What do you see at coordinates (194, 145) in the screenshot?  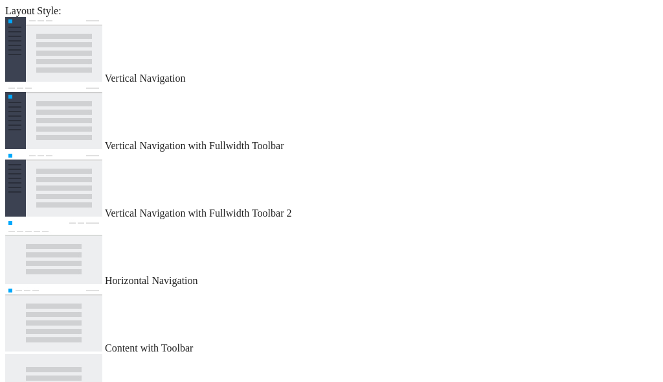 I see `span: Vertical Navigation with Fullwidth Toolbar` at bounding box center [194, 145].